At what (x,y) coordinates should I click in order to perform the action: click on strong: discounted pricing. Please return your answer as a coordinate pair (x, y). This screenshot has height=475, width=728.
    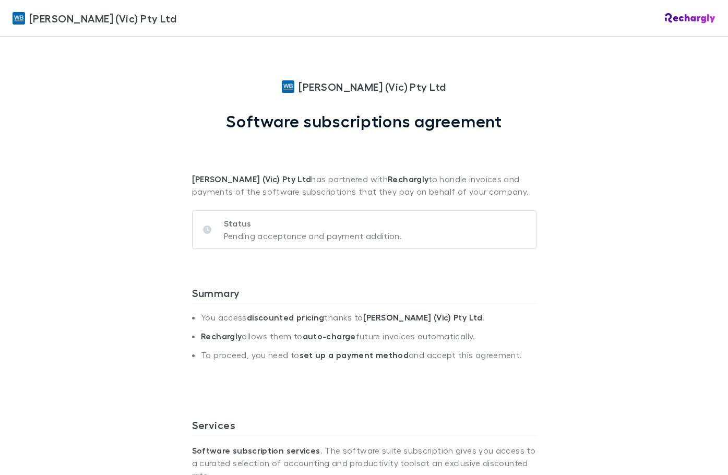
    Looking at the image, I should click on (285, 317).